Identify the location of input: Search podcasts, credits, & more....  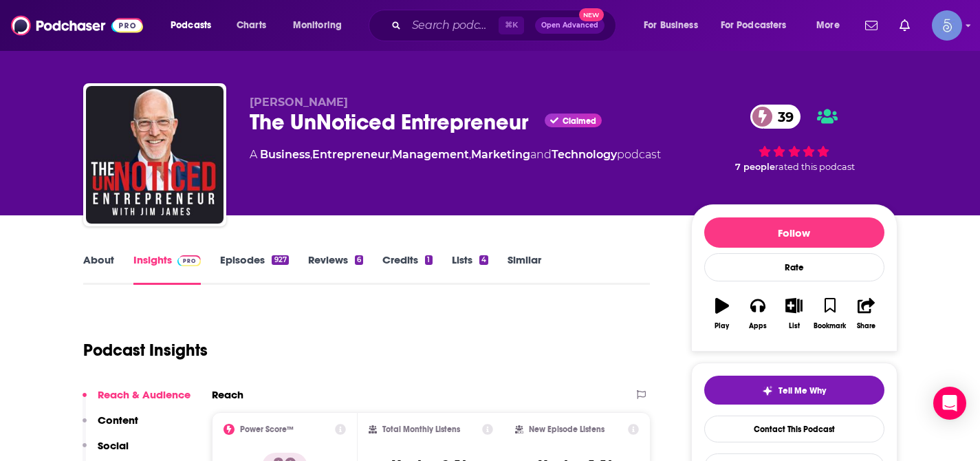
(453, 26).